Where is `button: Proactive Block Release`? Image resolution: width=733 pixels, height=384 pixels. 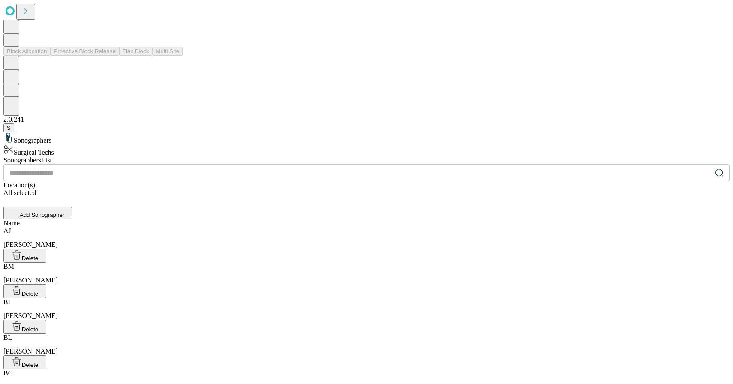 button: Proactive Block Release is located at coordinates (84, 51).